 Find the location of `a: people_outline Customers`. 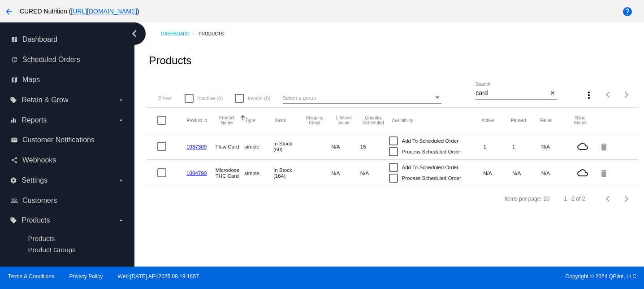

a: people_outline Customers is located at coordinates (68, 200).